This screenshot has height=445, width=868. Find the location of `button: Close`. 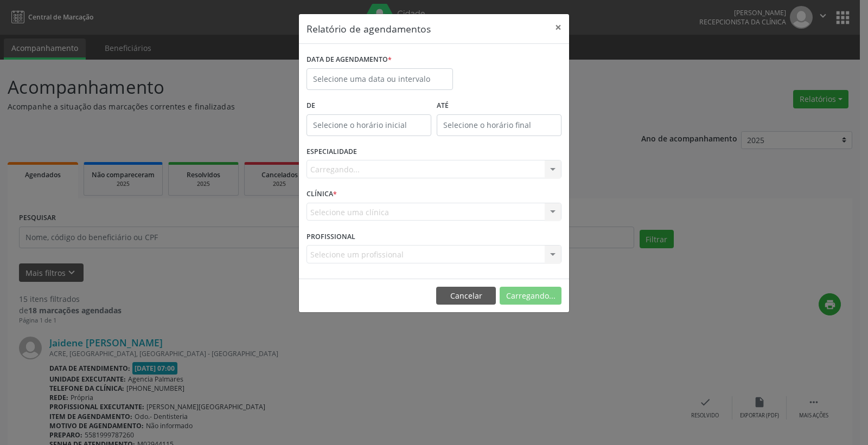

button: Close is located at coordinates (558, 27).